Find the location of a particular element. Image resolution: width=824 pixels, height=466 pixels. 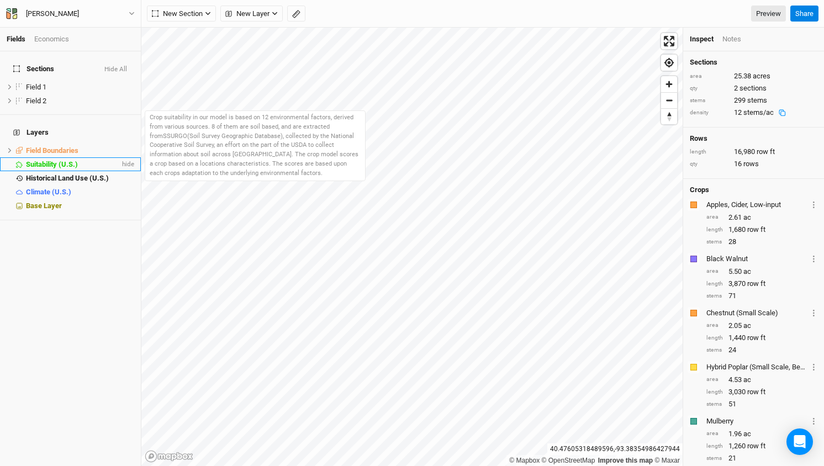

div: Climate (U.S.) is located at coordinates (80, 192).